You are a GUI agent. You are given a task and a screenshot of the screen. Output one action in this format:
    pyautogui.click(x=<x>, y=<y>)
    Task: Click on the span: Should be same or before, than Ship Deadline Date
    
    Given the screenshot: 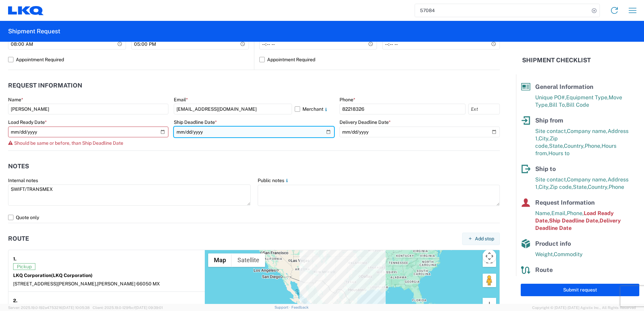 What is the action you would take?
    pyautogui.click(x=69, y=143)
    